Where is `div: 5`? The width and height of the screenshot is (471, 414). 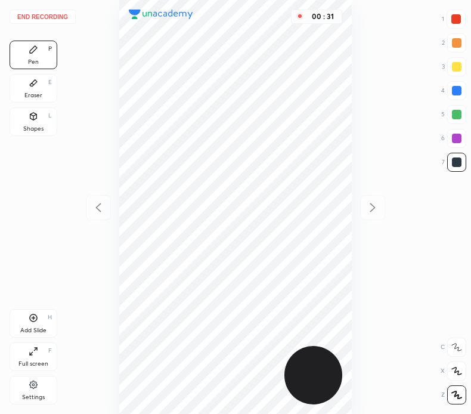
div: 5 is located at coordinates (454, 115).